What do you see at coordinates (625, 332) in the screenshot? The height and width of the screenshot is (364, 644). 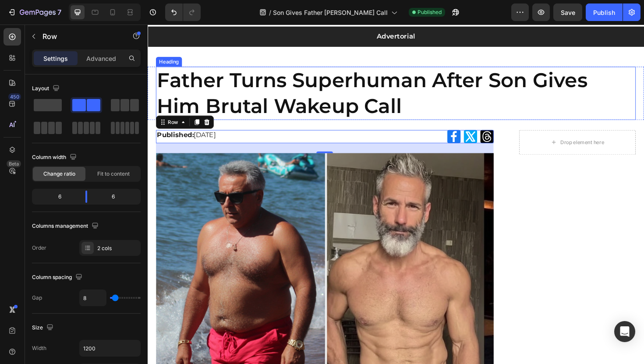 I see `div: Open Intercom Messenger` at bounding box center [625, 332].